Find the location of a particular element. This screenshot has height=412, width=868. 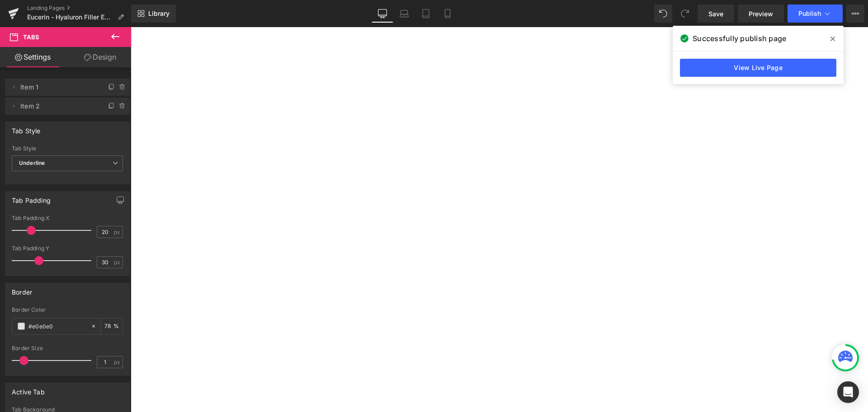

div: Open Intercom Messenger is located at coordinates (848, 392).